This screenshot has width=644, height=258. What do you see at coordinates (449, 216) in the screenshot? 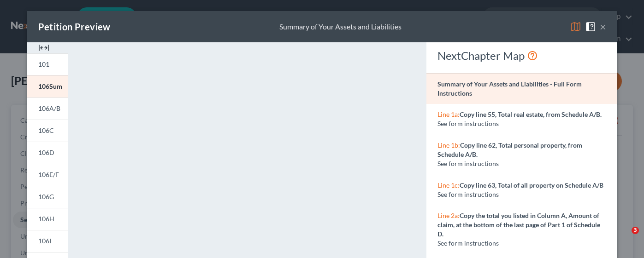
I see `span: Line 2a:` at bounding box center [449, 216].